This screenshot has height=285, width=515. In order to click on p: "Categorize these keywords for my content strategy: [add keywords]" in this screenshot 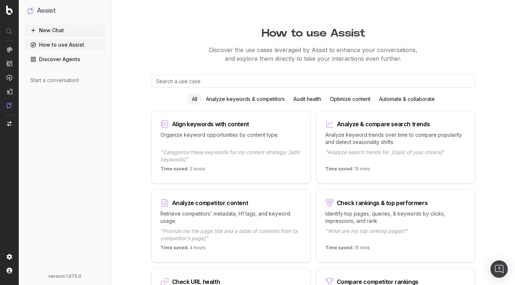, I will do `click(231, 156)`.